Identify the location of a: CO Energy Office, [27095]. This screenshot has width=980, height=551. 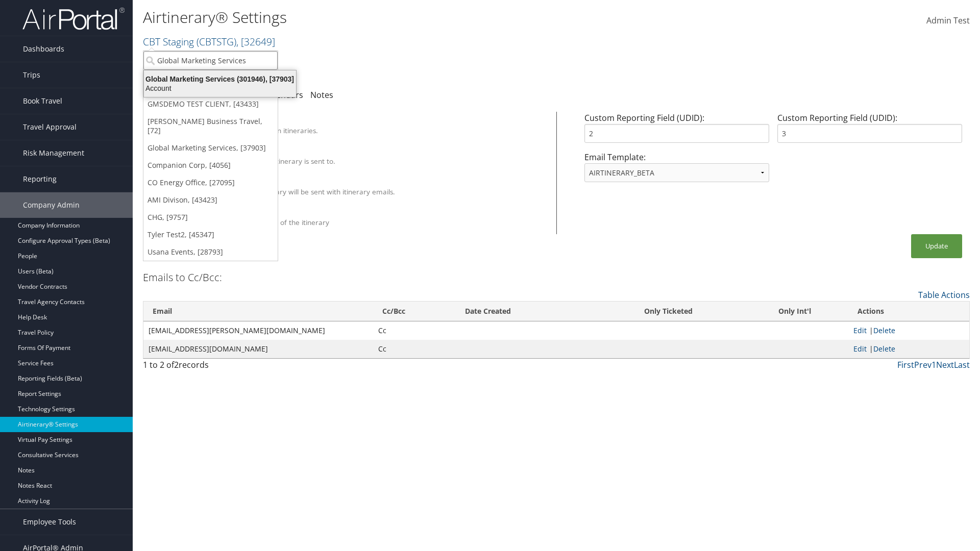
(210, 183).